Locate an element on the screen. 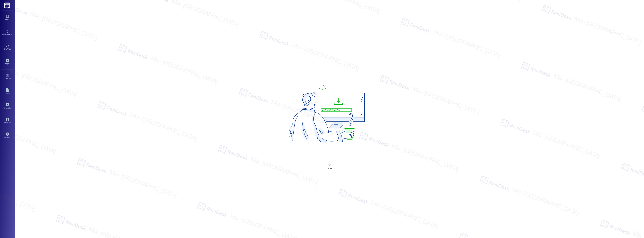  a: Insights • is located at coordinates (7, 62).